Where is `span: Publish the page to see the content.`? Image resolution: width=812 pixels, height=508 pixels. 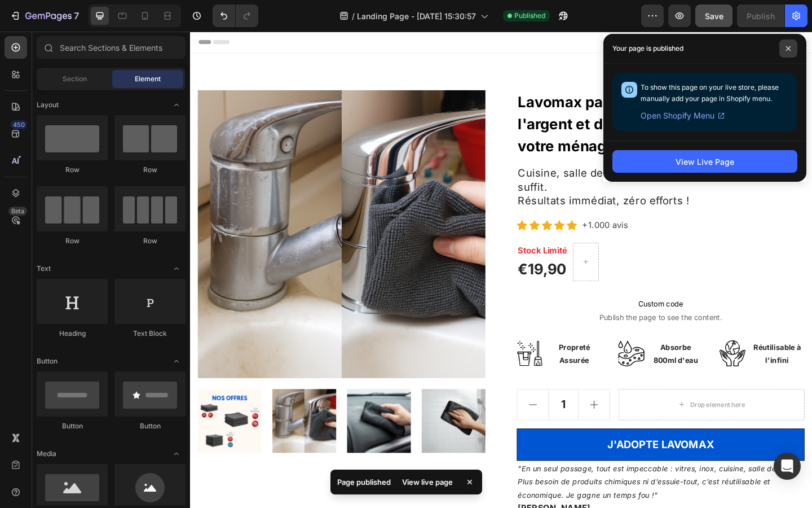
span: Publish the page to see the content. is located at coordinates (511, 311).